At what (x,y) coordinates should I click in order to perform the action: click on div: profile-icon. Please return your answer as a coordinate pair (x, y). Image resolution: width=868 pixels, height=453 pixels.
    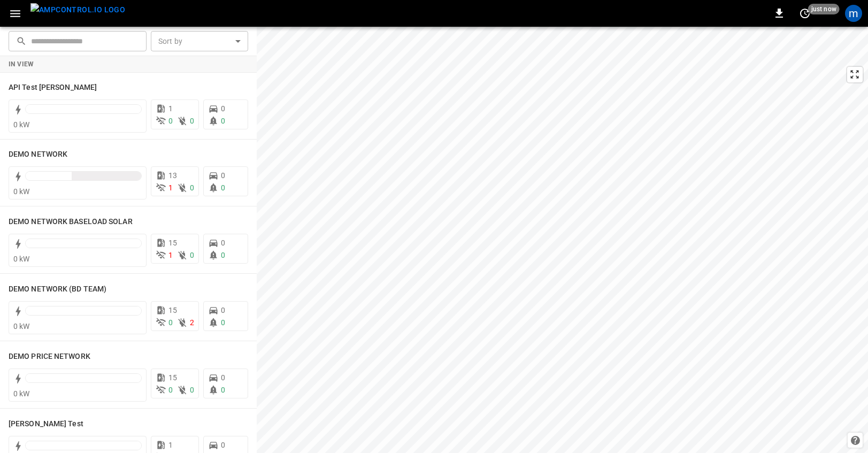
    Looking at the image, I should click on (854, 13).